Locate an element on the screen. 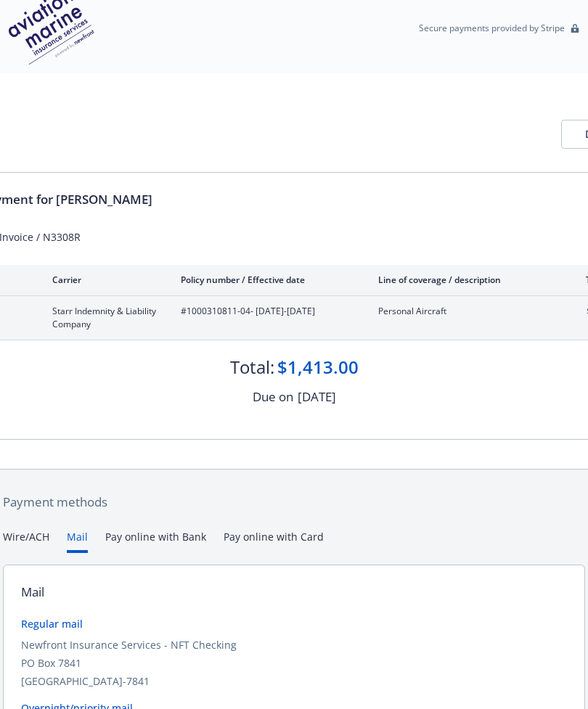 The image size is (588, 709). button: Wire/ACH is located at coordinates (27, 541).